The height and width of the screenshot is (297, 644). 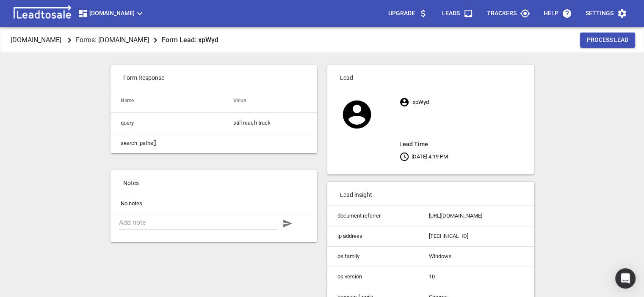 I want to click on td: ip address, so click(x=373, y=236).